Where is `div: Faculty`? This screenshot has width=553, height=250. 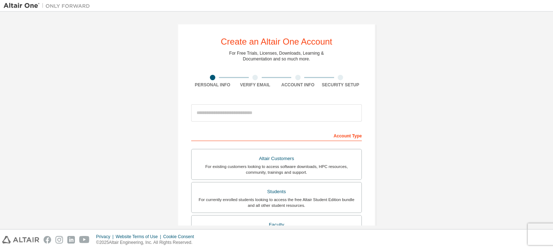
div: Faculty is located at coordinates (277, 225).